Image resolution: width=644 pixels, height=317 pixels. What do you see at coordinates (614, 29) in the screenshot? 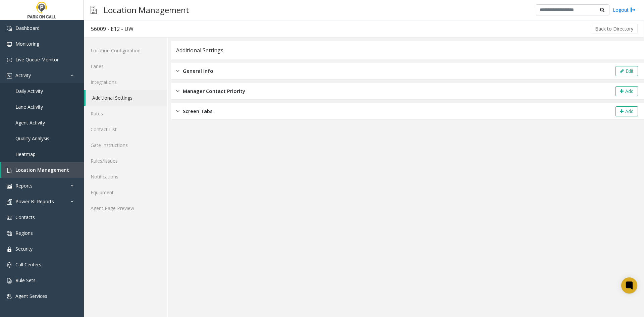
I see `button: Back to Directory` at bounding box center [614, 29].